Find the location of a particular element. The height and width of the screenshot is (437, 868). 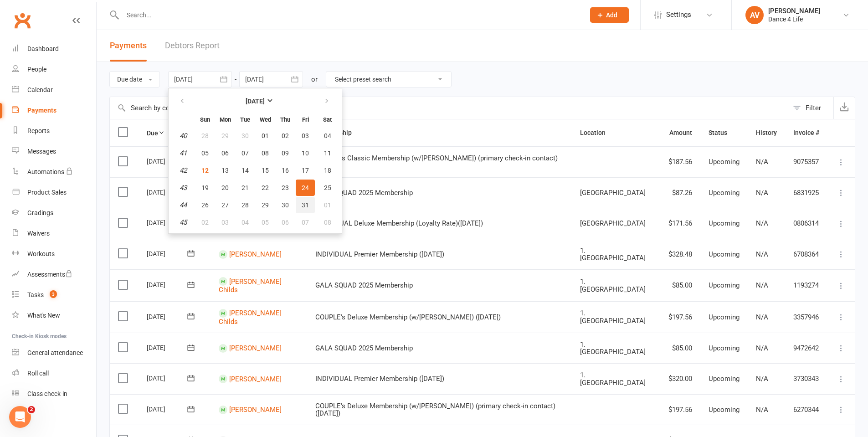

button: 06 is located at coordinates (285, 223).